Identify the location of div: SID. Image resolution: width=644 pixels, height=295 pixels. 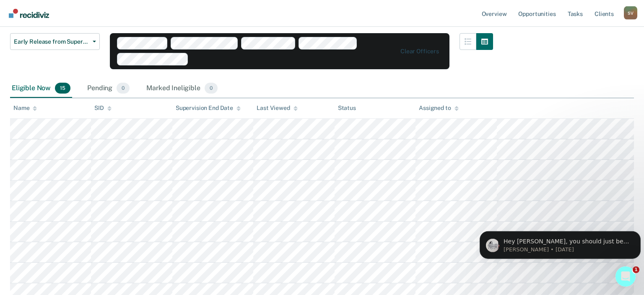
(102, 108).